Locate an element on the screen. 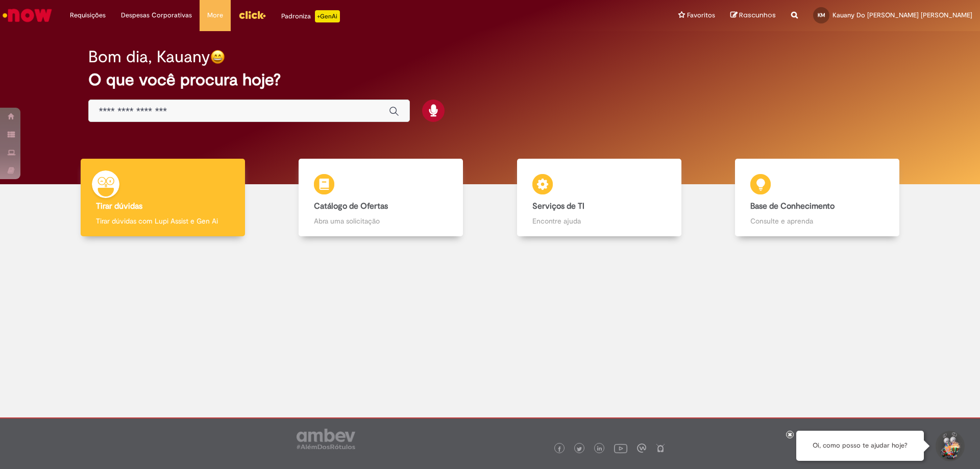 The width and height of the screenshot is (980, 469). p: +GenAi is located at coordinates (327, 17).